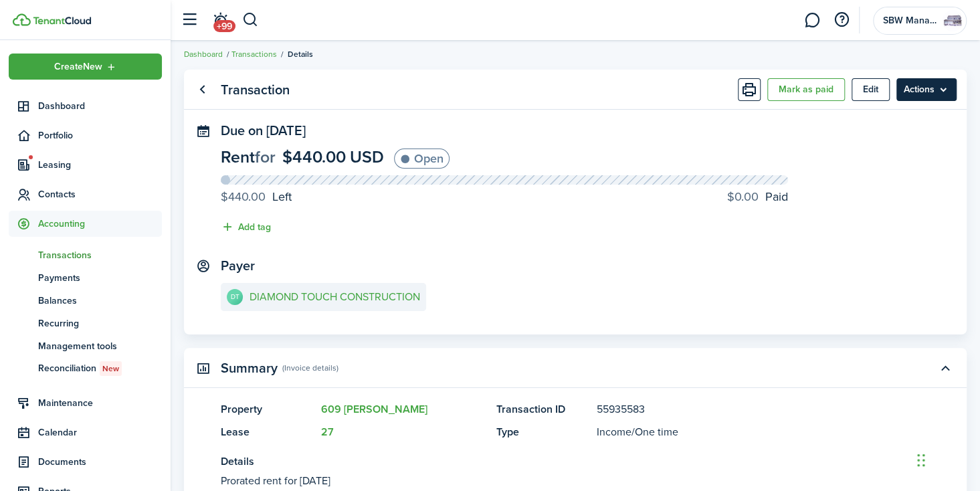  Describe the element at coordinates (78, 67) in the screenshot. I see `span: Create New` at that location.